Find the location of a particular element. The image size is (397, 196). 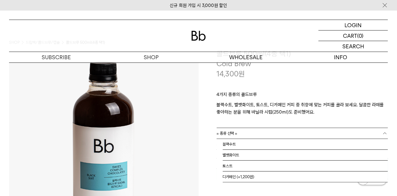

a: CART (0) is located at coordinates (353, 36).